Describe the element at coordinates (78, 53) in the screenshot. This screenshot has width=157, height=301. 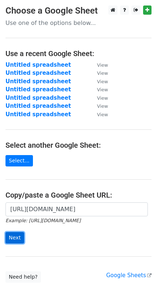
I see `h4: Use a recent Google Sheet:` at that location.